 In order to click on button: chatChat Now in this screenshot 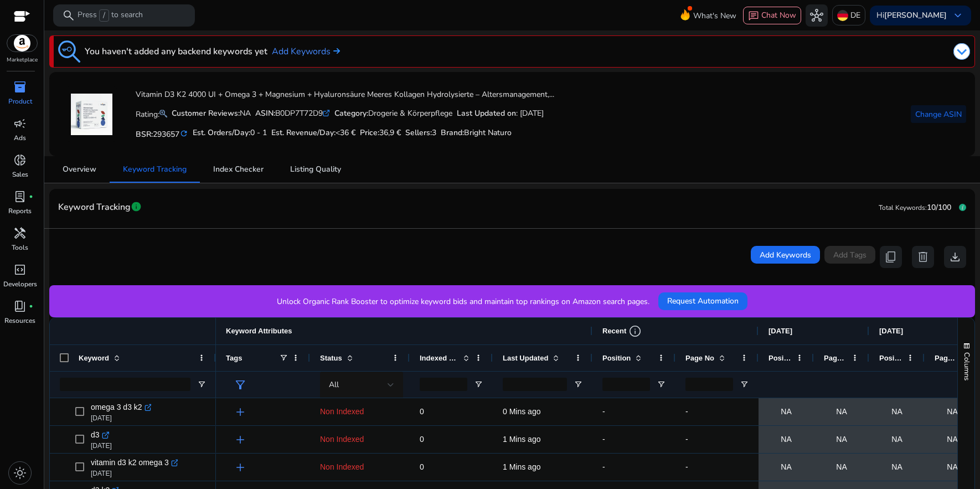, I will do `click(772, 16)`.